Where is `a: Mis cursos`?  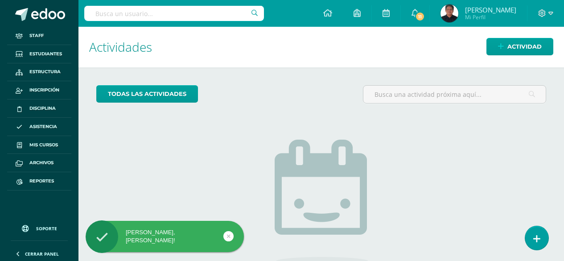 a: Mis cursos is located at coordinates (39, 145).